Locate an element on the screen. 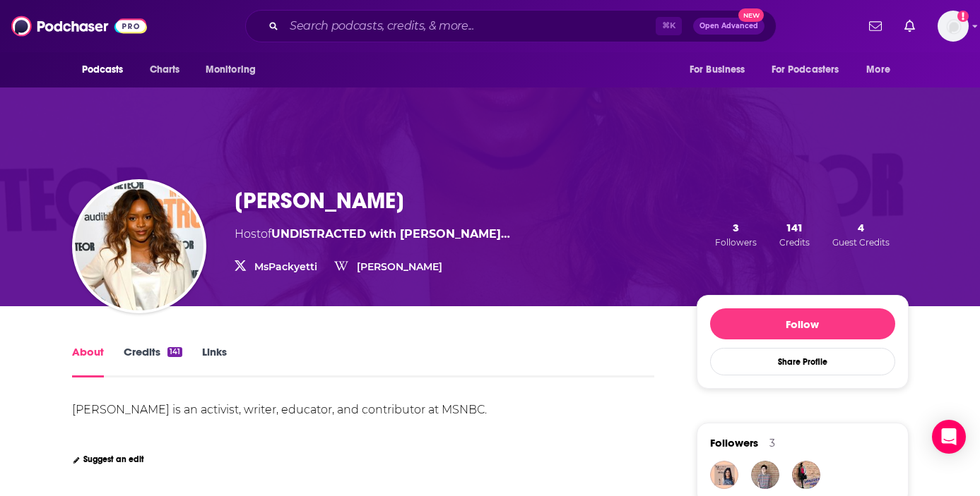 The image size is (980, 496). a: ari4change is located at coordinates (765, 475).